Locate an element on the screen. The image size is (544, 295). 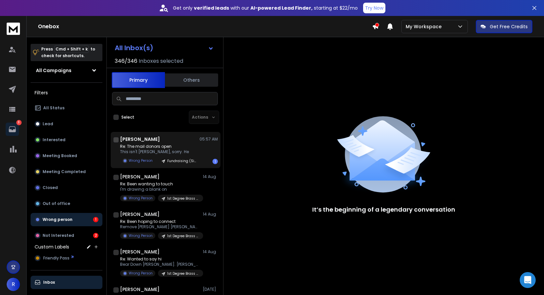
p: Re: Been hoping to connect is located at coordinates (160, 222).